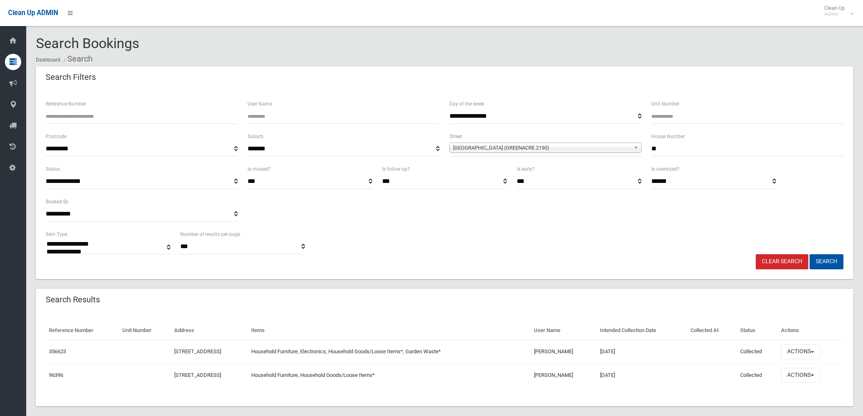  What do you see at coordinates (389, 375) in the screenshot?
I see `td: Household Furniture, Household Goods/Loose Items*` at bounding box center [389, 375].